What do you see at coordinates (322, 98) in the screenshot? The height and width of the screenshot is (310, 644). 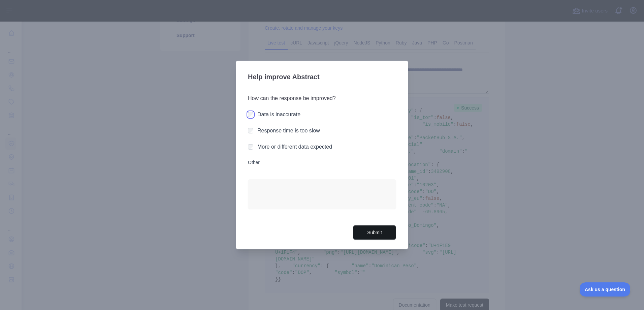 I see `h3: How can the response be improved?` at bounding box center [322, 98].